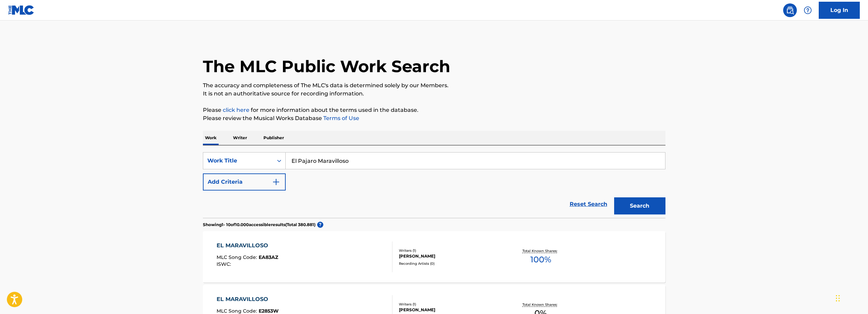 The height and width of the screenshot is (314, 868). Describe the element at coordinates (434, 85) in the screenshot. I see `p: The accuracy and completeness of The MLC's data is determined solely by our Members.` at that location.